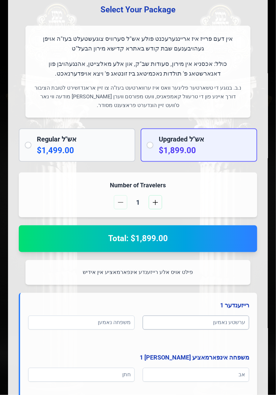 This screenshot has width=276, height=395. What do you see at coordinates (138, 239) in the screenshot?
I see `h2: Total: $1,899.00` at bounding box center [138, 239].